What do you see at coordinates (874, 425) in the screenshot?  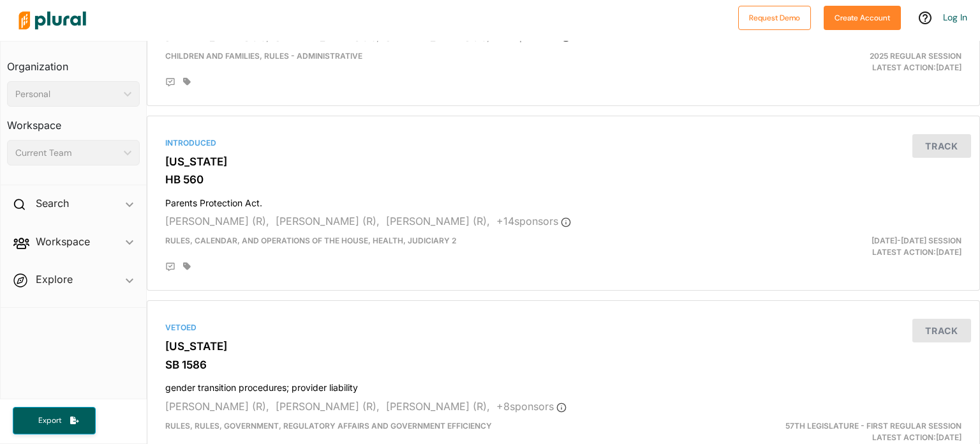 I see `span: 57th Legislature - First Regular Session` at bounding box center [874, 425].